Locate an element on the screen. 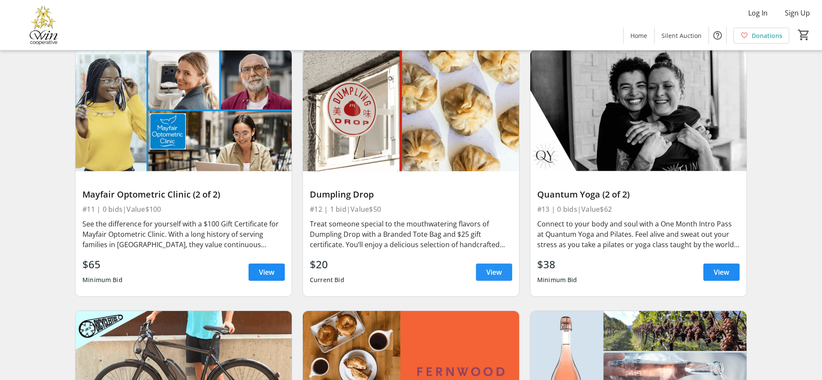 Image resolution: width=822 pixels, height=380 pixels. button: Sign Up is located at coordinates (797, 13).